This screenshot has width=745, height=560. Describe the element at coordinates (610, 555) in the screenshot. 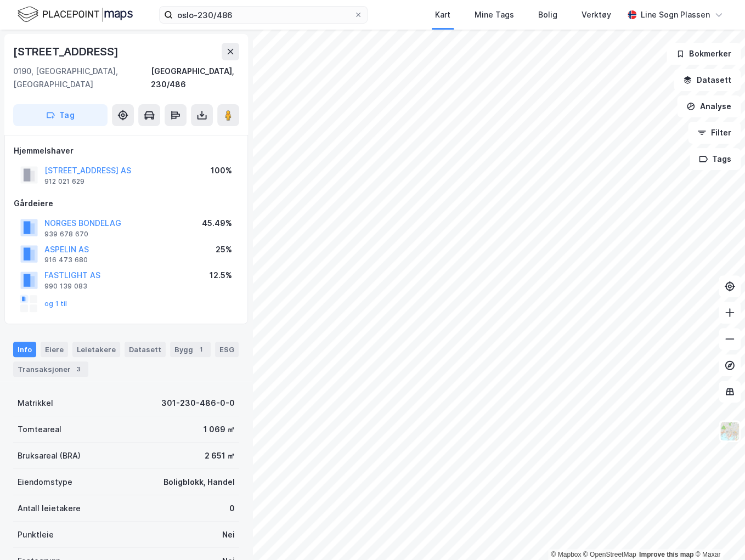

I see `a: OpenStreetMap` at that location.